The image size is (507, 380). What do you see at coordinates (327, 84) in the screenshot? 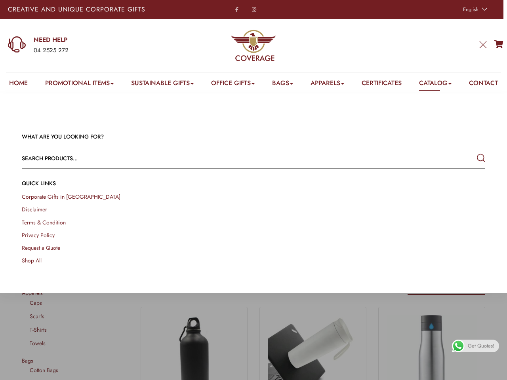
I see `a: Apparels` at bounding box center [327, 84].